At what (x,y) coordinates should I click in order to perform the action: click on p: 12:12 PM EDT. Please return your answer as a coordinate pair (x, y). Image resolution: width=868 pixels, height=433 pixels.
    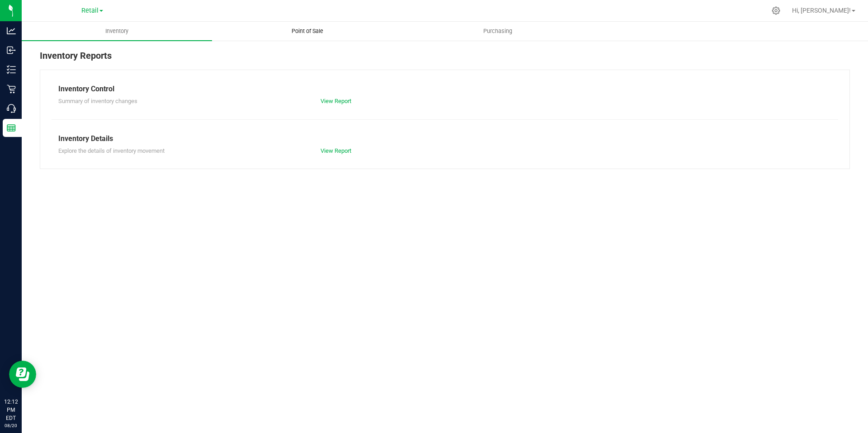
    Looking at the image, I should click on (11, 409).